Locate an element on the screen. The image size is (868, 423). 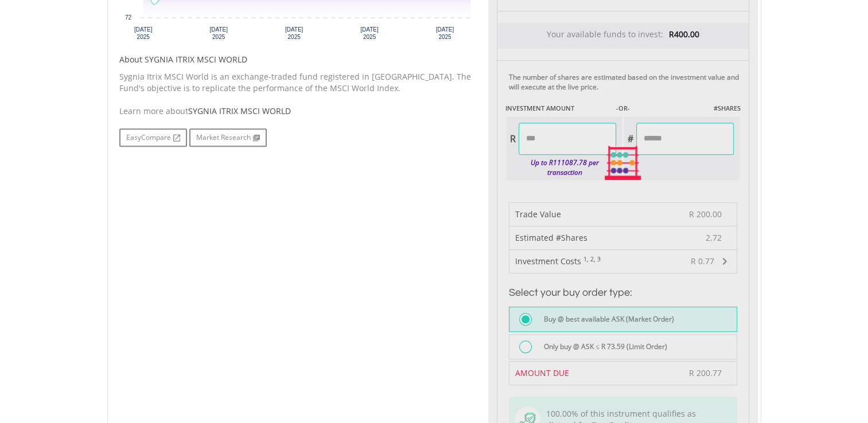
text: 72 is located at coordinates (128, 17).